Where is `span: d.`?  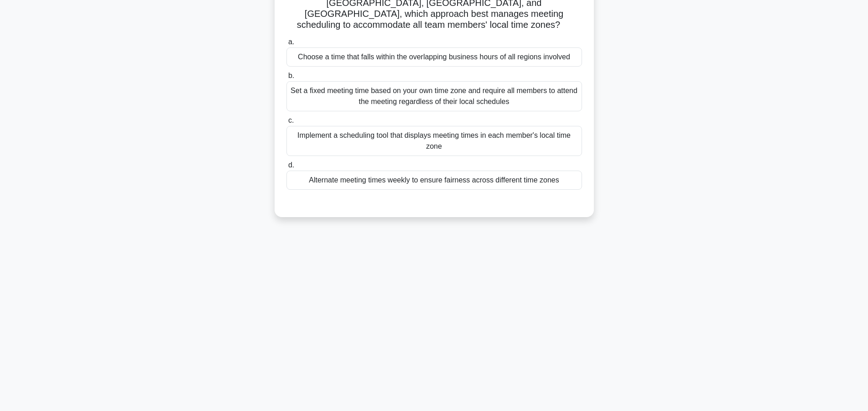 span: d. is located at coordinates (291, 165).